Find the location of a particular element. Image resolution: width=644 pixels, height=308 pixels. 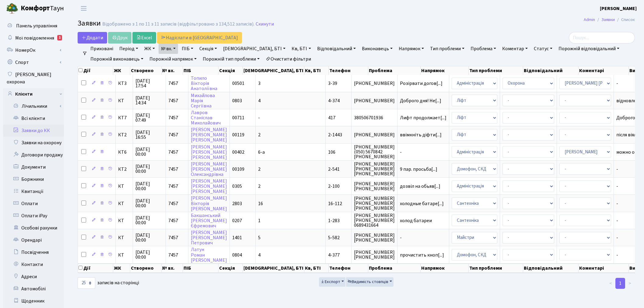

a: 1 is located at coordinates (620, 283).